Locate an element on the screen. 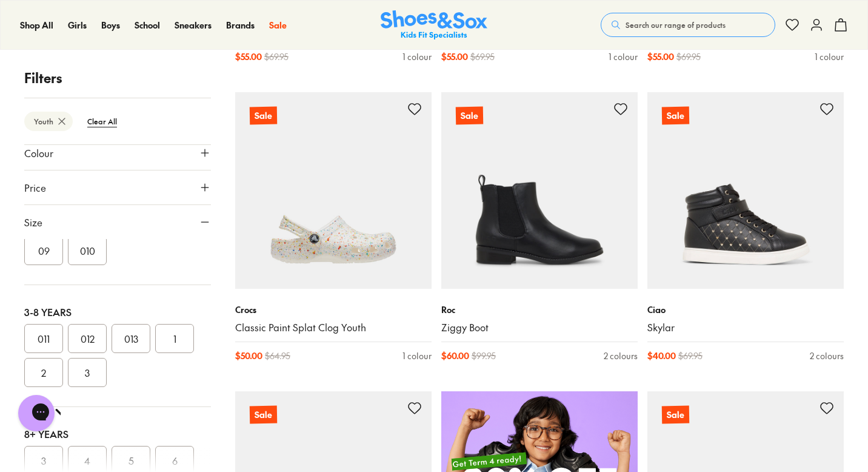 Image resolution: width=868 pixels, height=472 pixels. button: 3 is located at coordinates (87, 372).